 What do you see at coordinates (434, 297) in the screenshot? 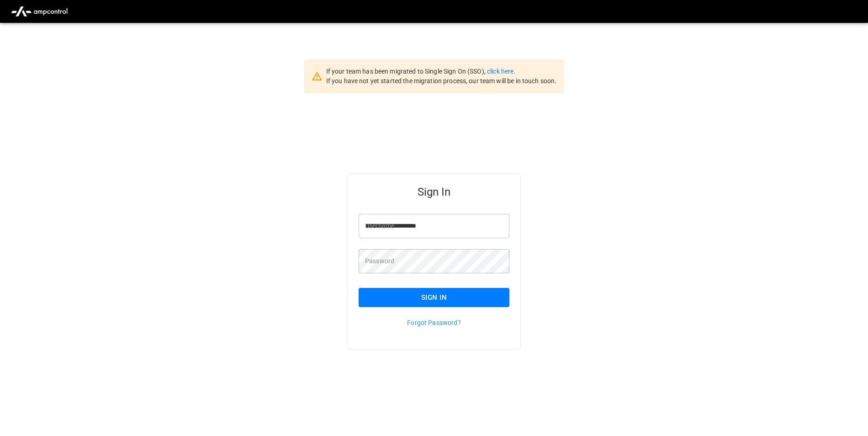
I see `button: Sign In` at bounding box center [434, 297].